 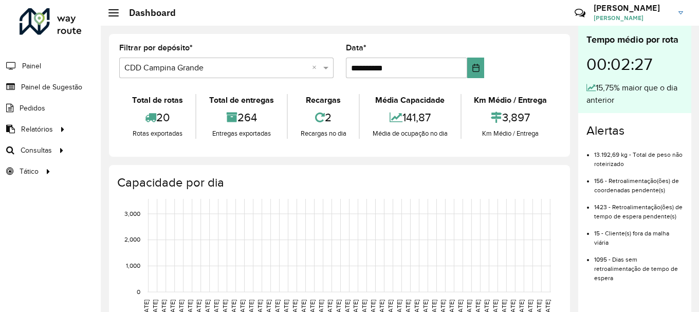 I want to click on div: Tempo médio por rota, so click(x=635, y=40).